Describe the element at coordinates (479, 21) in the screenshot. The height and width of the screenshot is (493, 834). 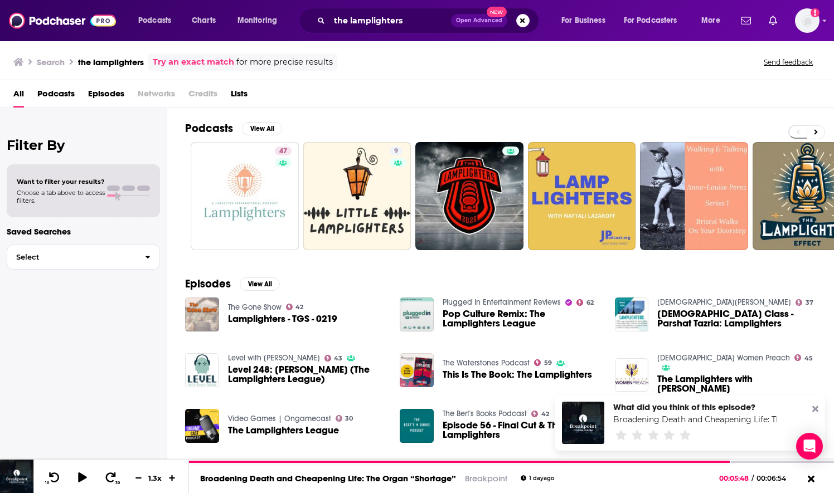
I see `button: Open AdvancedNew` at that location.